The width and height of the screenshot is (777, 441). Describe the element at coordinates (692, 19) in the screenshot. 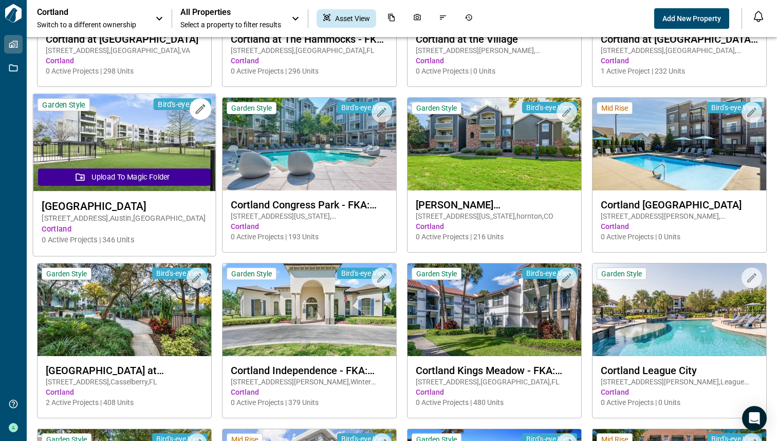

I see `button: Add New Property` at that location.